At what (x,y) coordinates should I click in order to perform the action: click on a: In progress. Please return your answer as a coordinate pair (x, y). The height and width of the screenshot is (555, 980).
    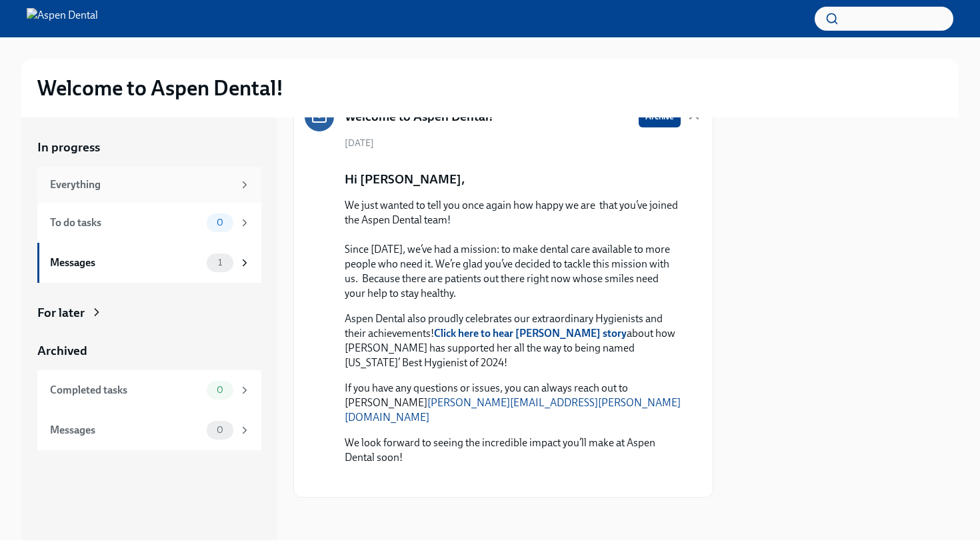
    Looking at the image, I should click on (149, 147).